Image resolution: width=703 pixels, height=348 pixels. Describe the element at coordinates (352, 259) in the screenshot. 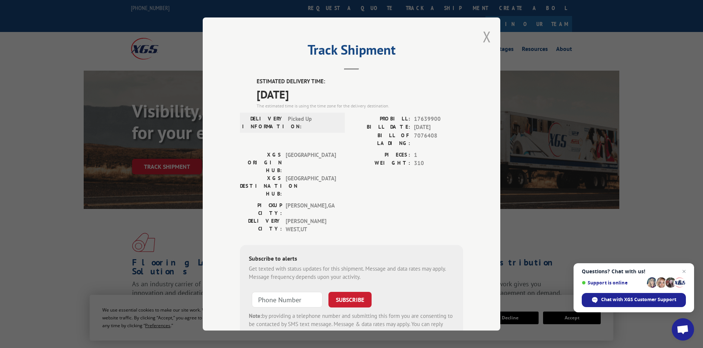

I see `div: Subscribe to alerts` at that location.